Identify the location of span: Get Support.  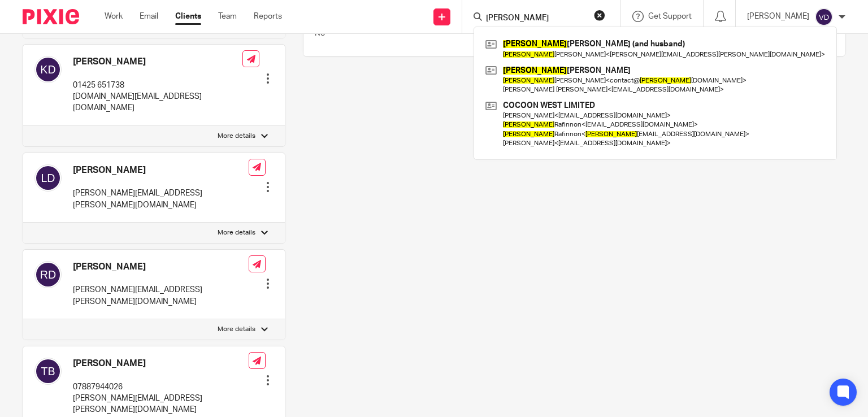
(670, 17).